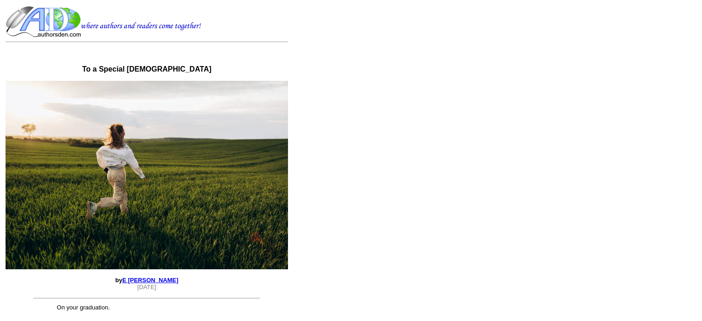 This screenshot has width=702, height=321. I want to click on font: by, so click(147, 280).